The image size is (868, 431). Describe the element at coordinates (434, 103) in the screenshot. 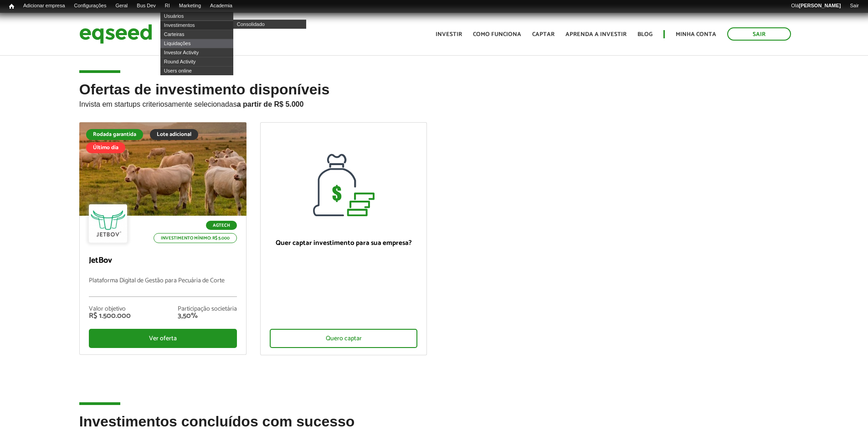

I see `p: Invista em startups criteriosamente selecionadas` at that location.